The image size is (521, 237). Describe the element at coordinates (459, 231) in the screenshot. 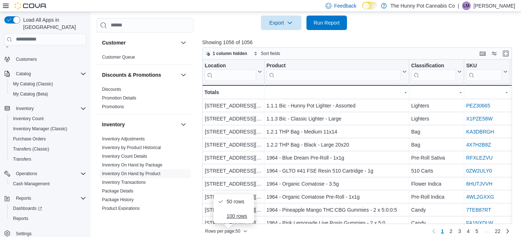

I see `span: 3` at that location.